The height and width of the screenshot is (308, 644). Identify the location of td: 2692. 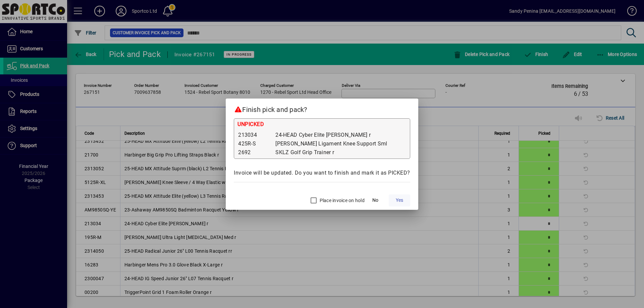
(256, 152).